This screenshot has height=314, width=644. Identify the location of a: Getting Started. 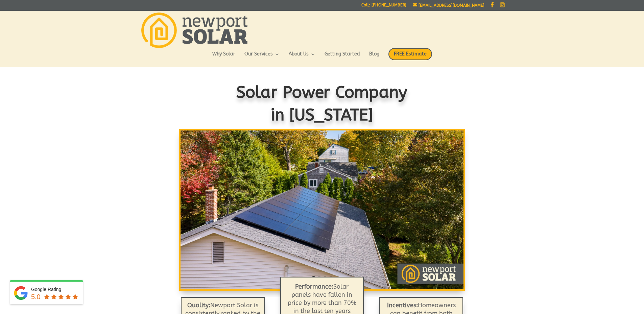
(342, 58).